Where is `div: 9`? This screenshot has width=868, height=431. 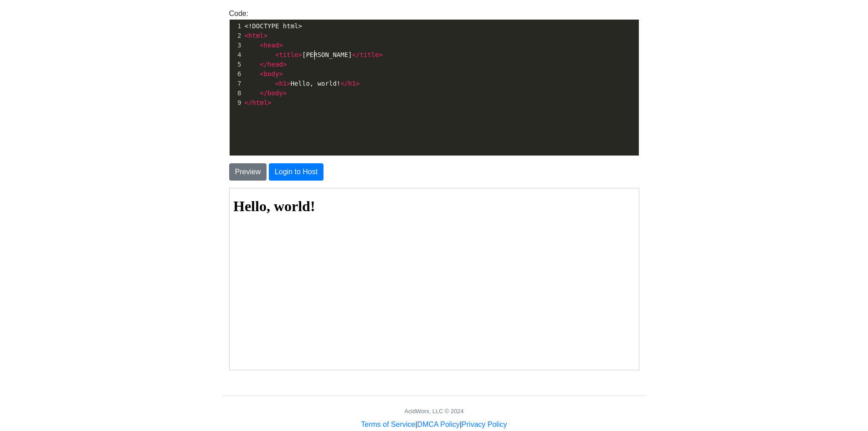 div: 9 is located at coordinates (237, 103).